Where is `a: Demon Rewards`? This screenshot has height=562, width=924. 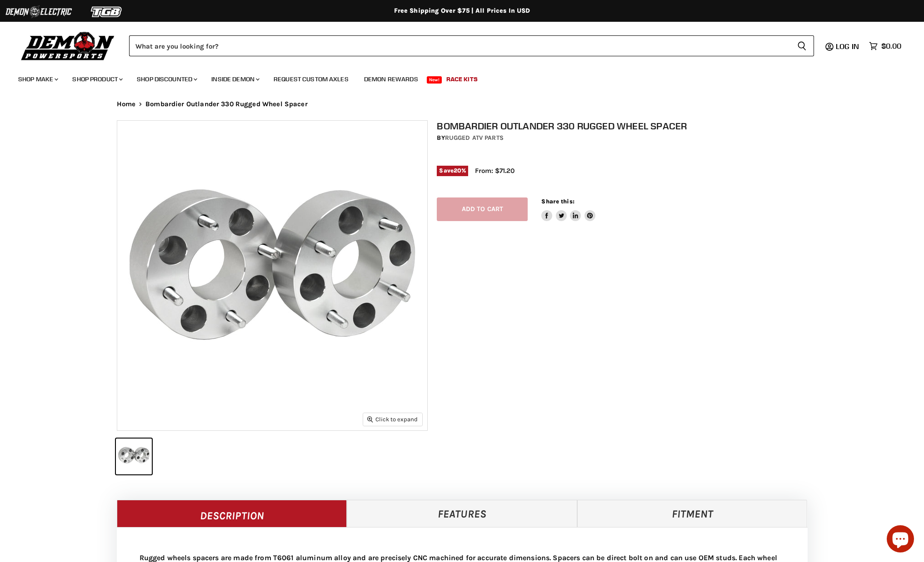 a: Demon Rewards is located at coordinates (391, 79).